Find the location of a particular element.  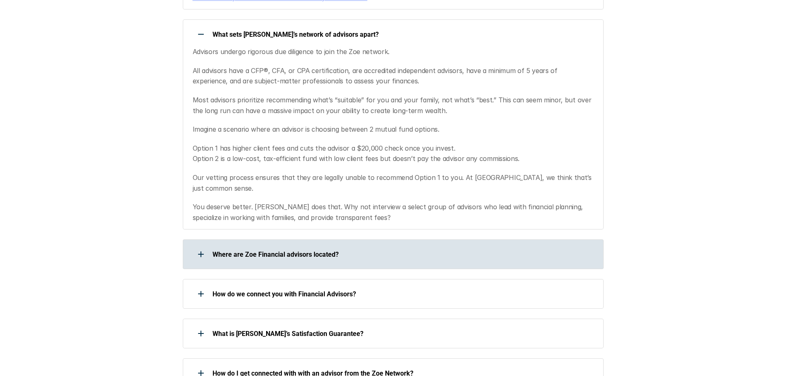

p: Most advisors prioritize recommending what’s “suitable” for you and your family, not what’s “best... is located at coordinates (393, 105).